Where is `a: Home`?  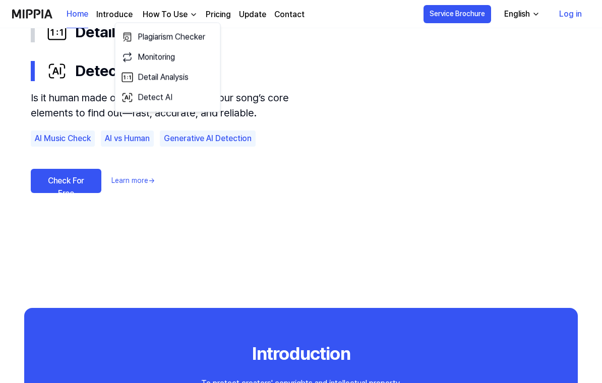
a: Home is located at coordinates (77, 14).